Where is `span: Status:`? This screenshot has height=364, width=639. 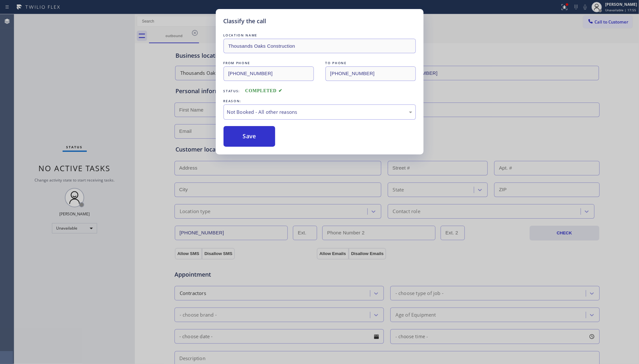 span: Status: is located at coordinates (232, 91).